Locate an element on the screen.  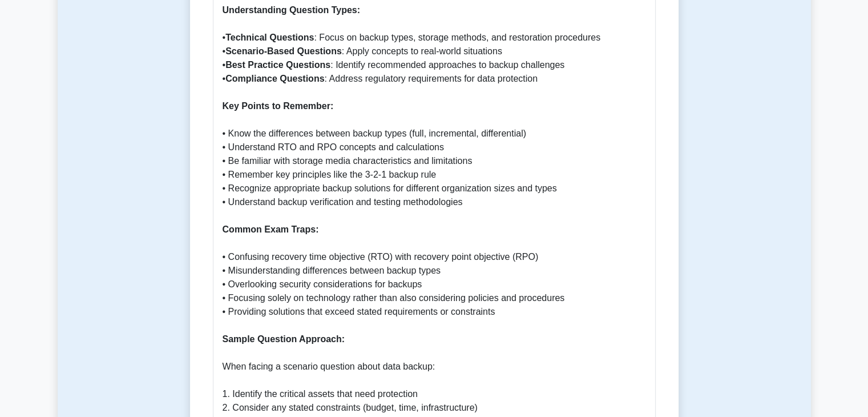
b: Best Practice Questions is located at coordinates (278, 64).